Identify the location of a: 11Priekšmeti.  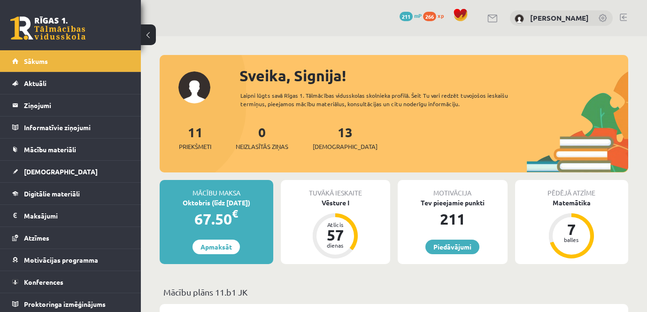
(195, 137).